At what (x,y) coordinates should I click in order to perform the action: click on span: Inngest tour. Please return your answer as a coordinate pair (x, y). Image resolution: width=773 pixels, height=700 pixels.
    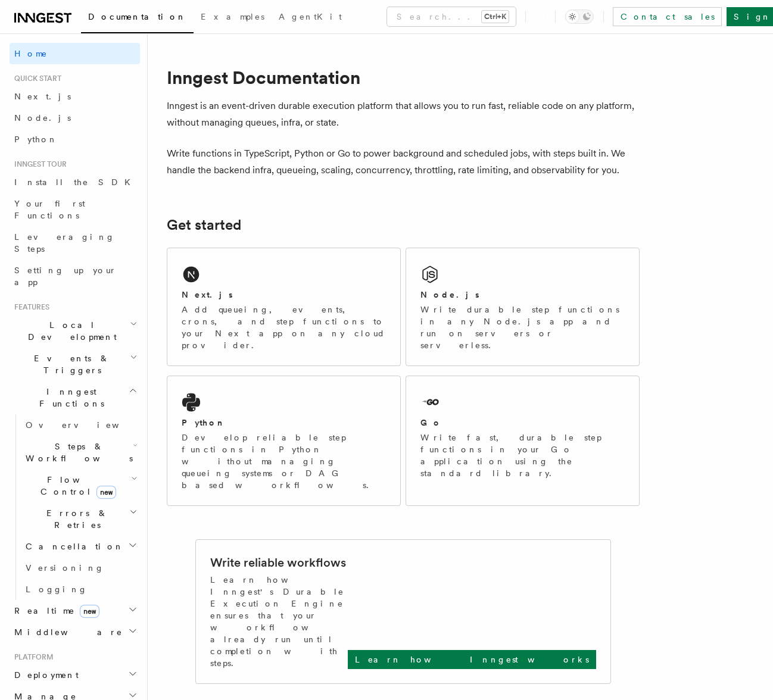
    Looking at the image, I should click on (38, 164).